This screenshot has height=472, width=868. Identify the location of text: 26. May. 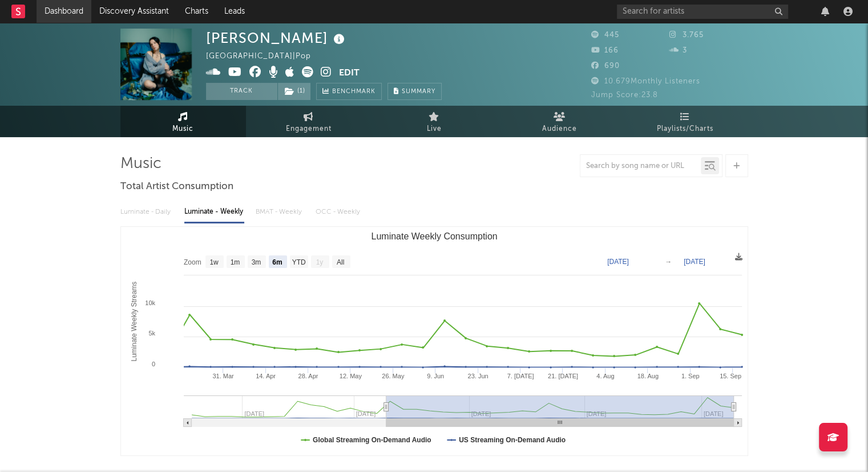
(393, 376).